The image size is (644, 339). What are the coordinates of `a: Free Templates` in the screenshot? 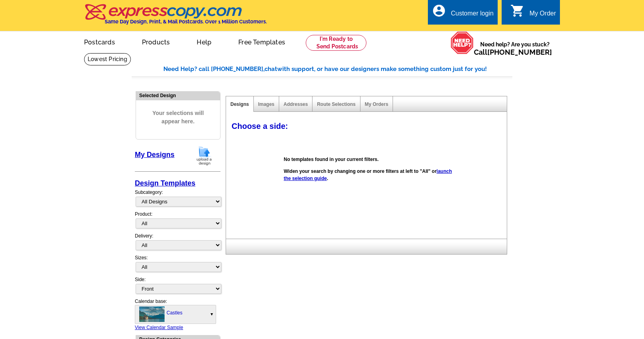 It's located at (262, 41).